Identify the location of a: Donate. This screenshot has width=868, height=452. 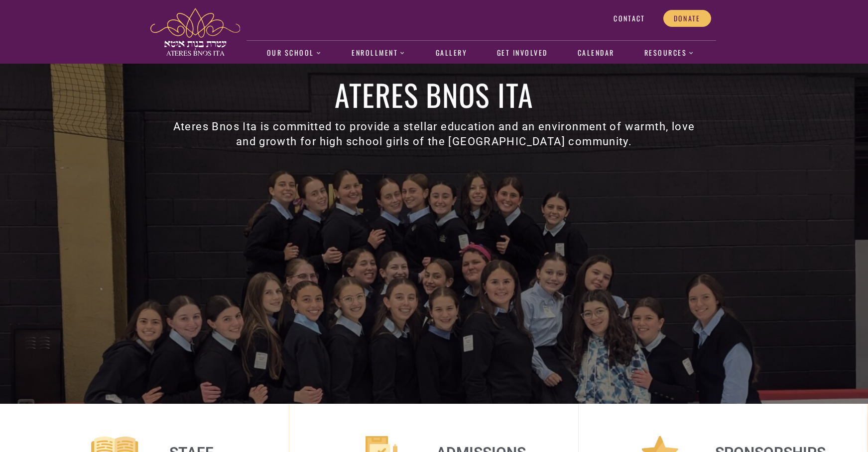
(687, 18).